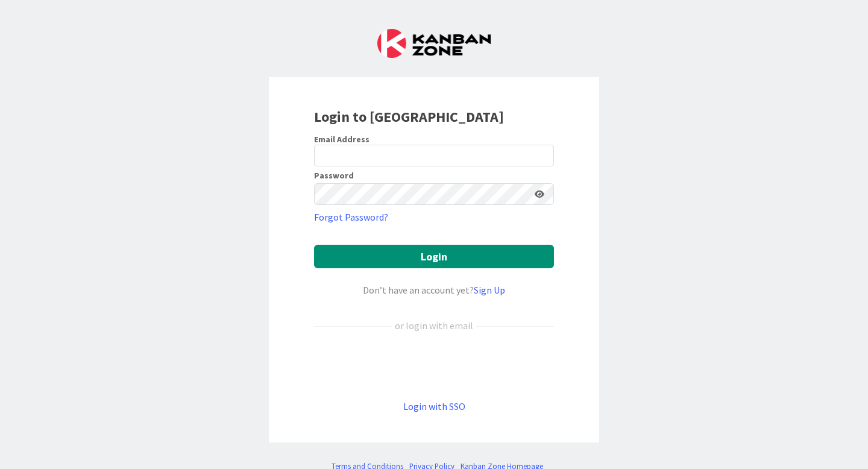 This screenshot has height=469, width=868. What do you see at coordinates (351, 217) in the screenshot?
I see `a: Forgot Password?` at bounding box center [351, 217].